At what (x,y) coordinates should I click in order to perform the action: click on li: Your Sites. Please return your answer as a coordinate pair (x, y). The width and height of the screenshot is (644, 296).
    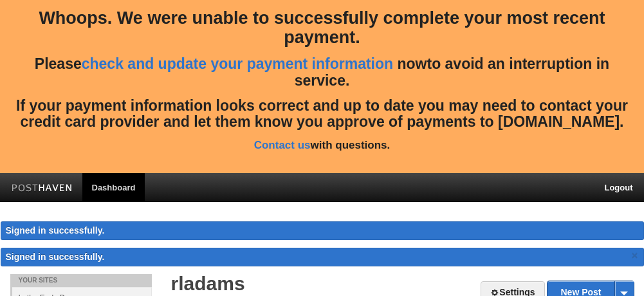
    Looking at the image, I should click on (81, 280).